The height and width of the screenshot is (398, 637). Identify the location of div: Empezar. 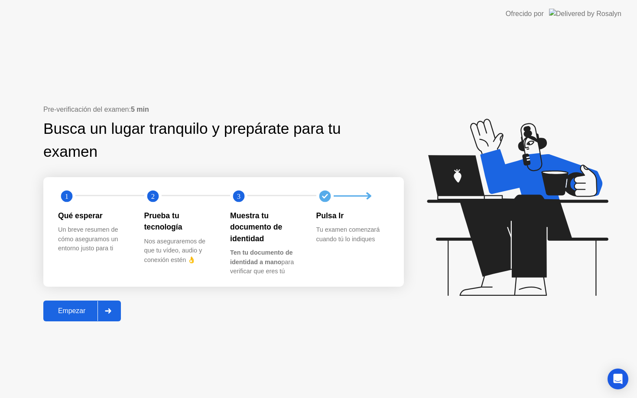
(72, 311).